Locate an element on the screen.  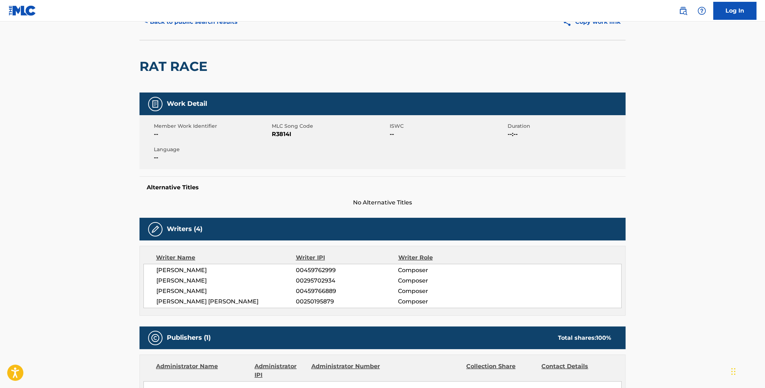
div: Help is located at coordinates (702, 11).